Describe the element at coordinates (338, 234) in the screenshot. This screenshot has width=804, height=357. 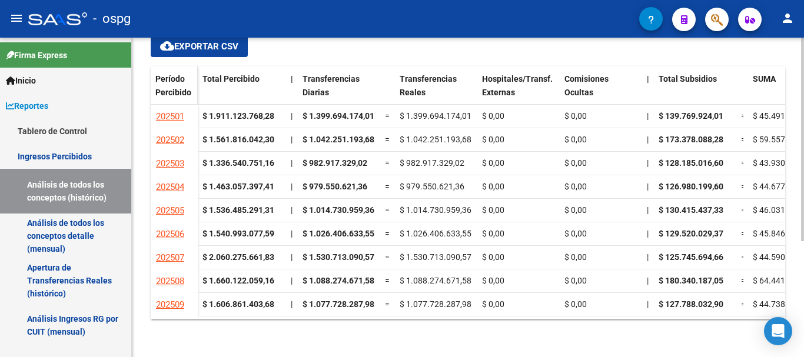
I see `span: $ 1.026.406.633,55` at that location.